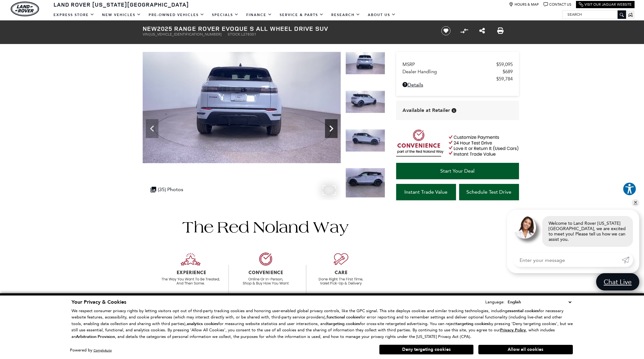 The height and width of the screenshot is (359, 644). What do you see at coordinates (464, 31) in the screenshot?
I see `button: Compare Vehicle` at bounding box center [464, 31].